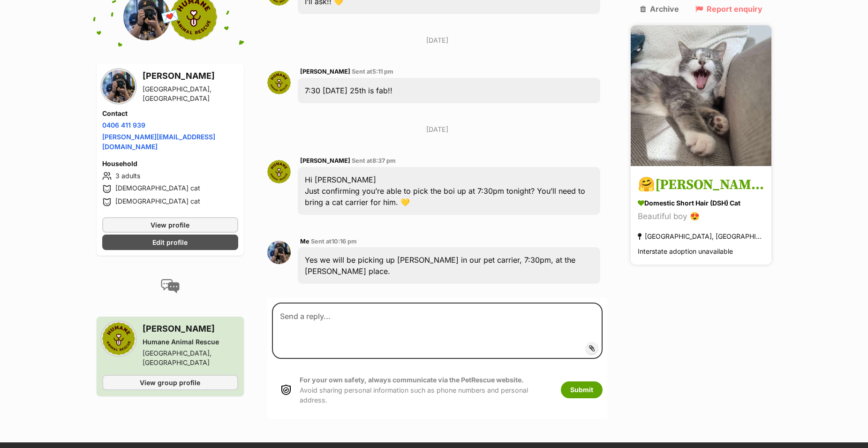 The width and height of the screenshot is (868, 448). I want to click on span: Me, so click(304, 241).